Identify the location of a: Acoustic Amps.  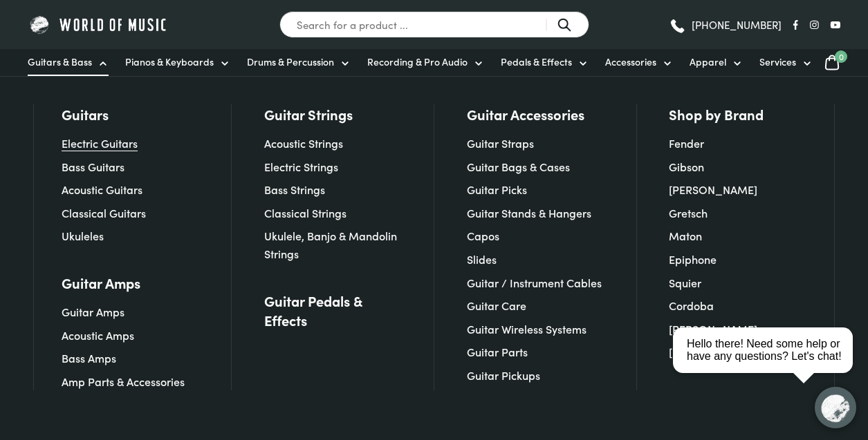
(97, 335).